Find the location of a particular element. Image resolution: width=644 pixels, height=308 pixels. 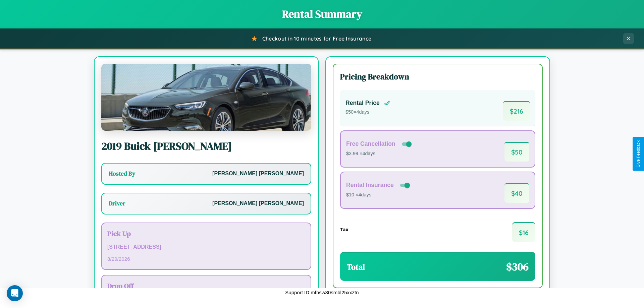

div: Open Intercom Messenger is located at coordinates (15, 293).